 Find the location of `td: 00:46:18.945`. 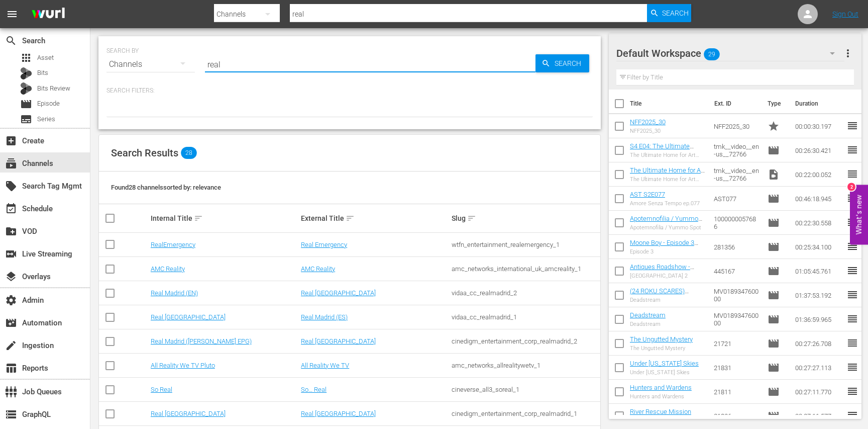

td: 00:46:18.945 is located at coordinates (819, 199).